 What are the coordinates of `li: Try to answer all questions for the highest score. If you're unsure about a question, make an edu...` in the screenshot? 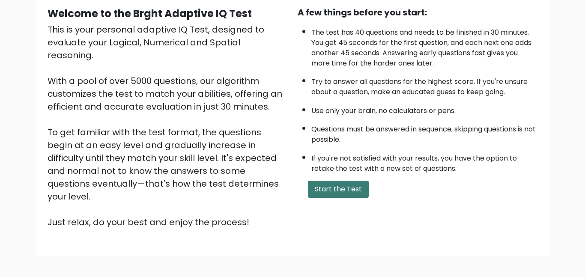 It's located at (424, 85).